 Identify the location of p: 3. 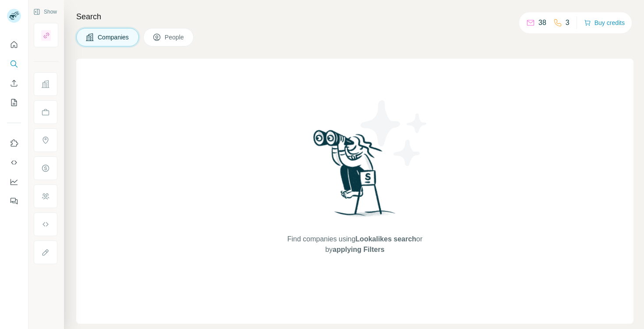
(567, 23).